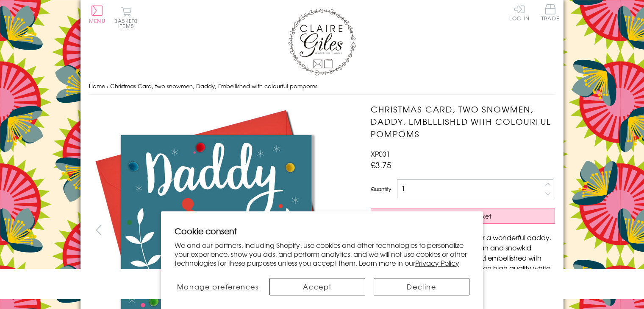 The height and width of the screenshot is (309, 644). What do you see at coordinates (322, 231) in the screenshot?
I see `h2: Cookie consent` at bounding box center [322, 231].